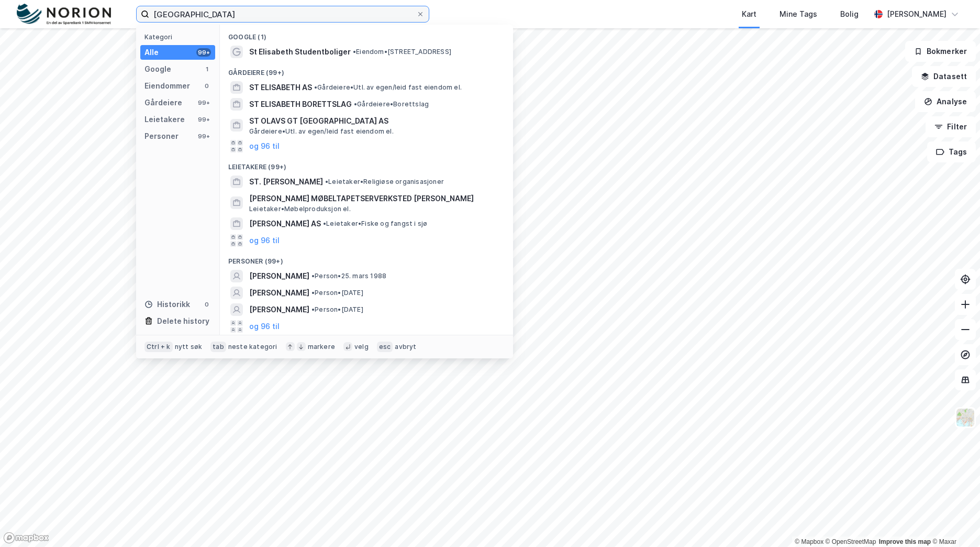  I want to click on span: Gårdeiere • Borettslag, so click(391, 104).